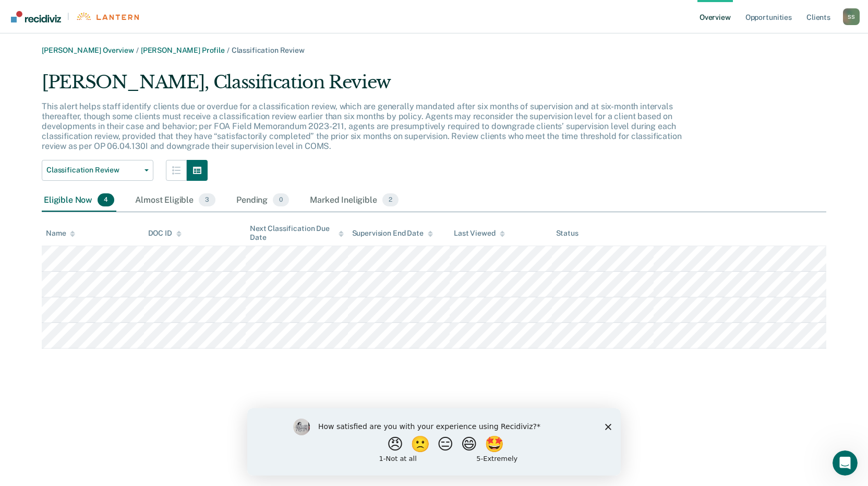 The width and height of the screenshot is (868, 486). I want to click on button: 4, so click(223, 36).